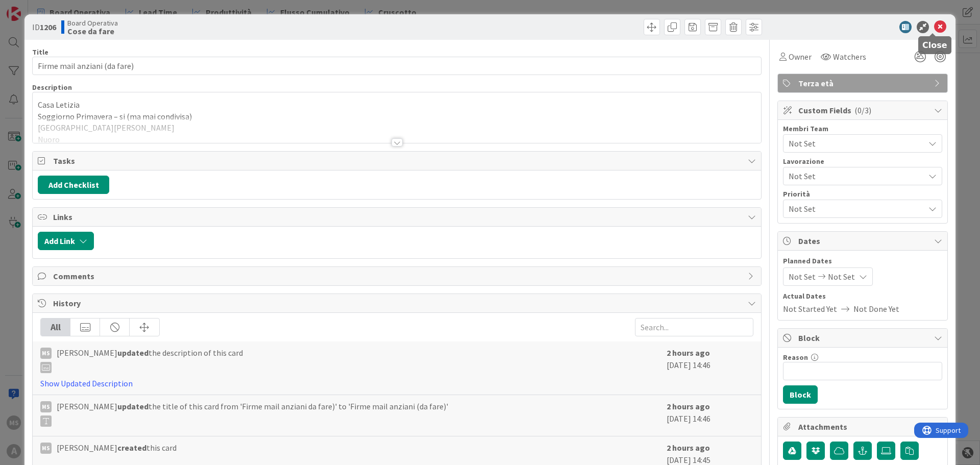 Image resolution: width=980 pixels, height=465 pixels. Describe the element at coordinates (34, 8) in the screenshot. I see `span: Support` at that location.